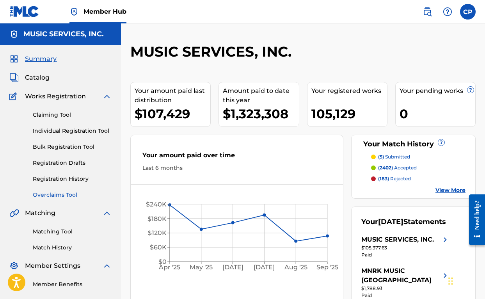 This screenshot has height=299, width=485. What do you see at coordinates (158, 247) in the screenshot?
I see `tspan: $60K` at bounding box center [158, 247].